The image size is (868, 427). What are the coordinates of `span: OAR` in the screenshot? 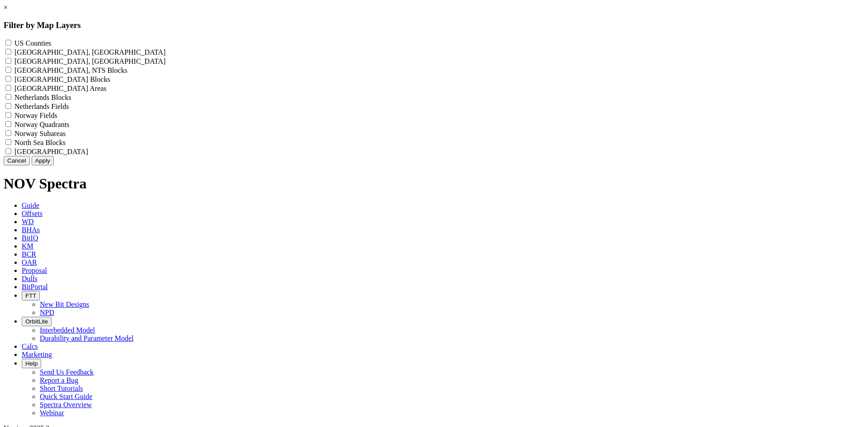 It's located at (29, 262).